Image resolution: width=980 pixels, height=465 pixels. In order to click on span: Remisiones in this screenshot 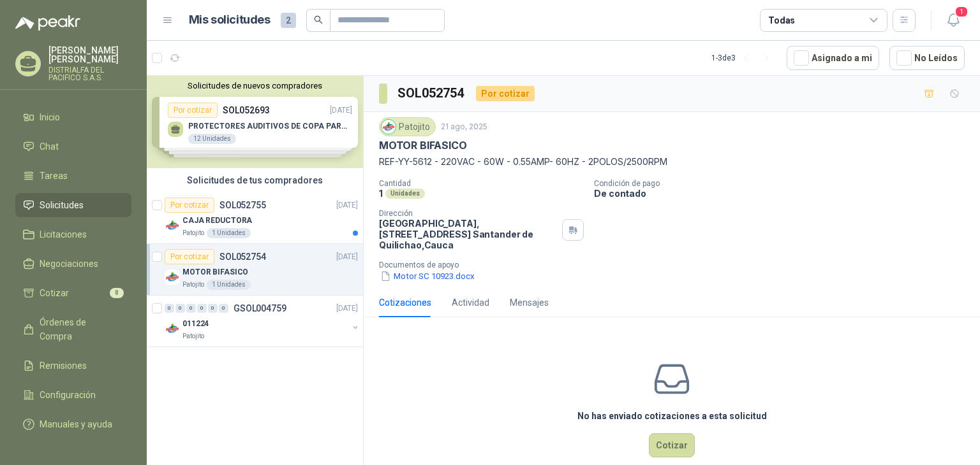, I will do `click(63, 366)`.